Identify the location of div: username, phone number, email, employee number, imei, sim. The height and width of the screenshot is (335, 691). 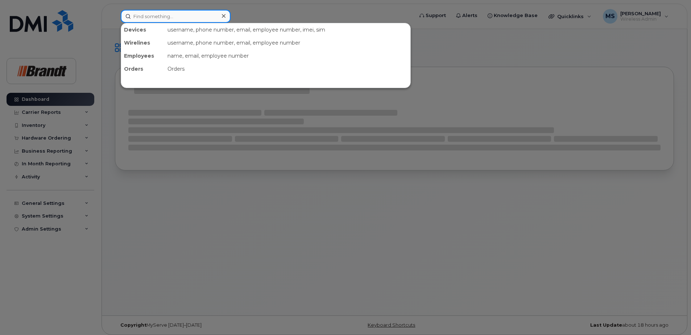
(287, 30).